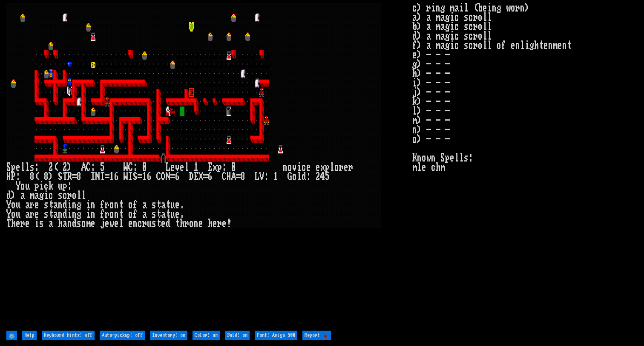  What do you see at coordinates (68, 335) in the screenshot?
I see `input: Keyboard hints: off` at bounding box center [68, 335].